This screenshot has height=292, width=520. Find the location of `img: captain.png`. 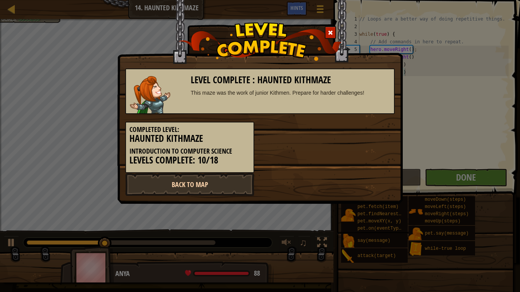

img: captain.png is located at coordinates (150, 95).